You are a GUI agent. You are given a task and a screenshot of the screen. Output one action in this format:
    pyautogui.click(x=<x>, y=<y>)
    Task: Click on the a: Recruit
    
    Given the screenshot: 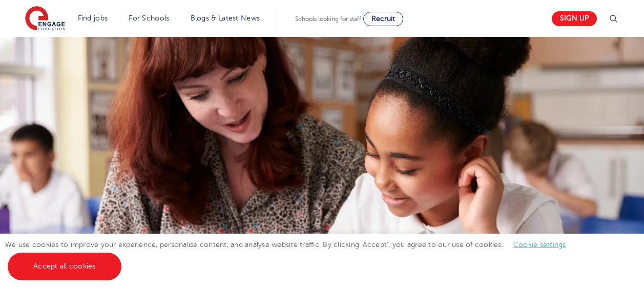 What is the action you would take?
    pyautogui.click(x=383, y=19)
    